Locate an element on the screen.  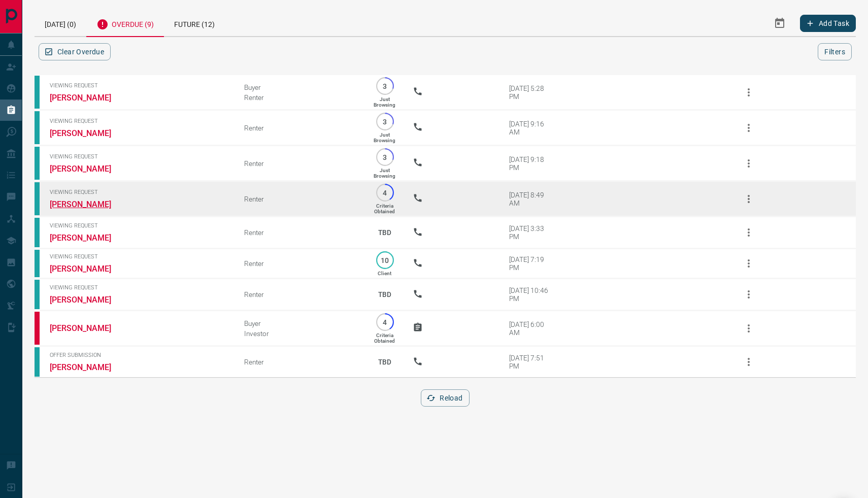
button: Filters is located at coordinates (835, 52).